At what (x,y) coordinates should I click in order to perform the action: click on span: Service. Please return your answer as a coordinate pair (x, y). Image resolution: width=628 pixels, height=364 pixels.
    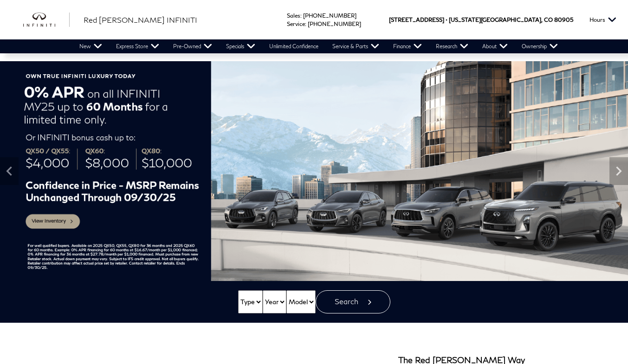
    Looking at the image, I should click on (296, 23).